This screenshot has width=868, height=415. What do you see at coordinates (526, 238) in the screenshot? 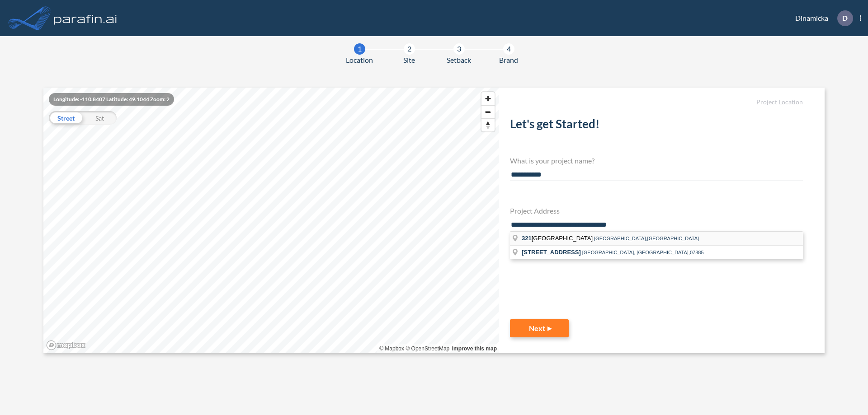
I see `span: 321` at bounding box center [526, 238].